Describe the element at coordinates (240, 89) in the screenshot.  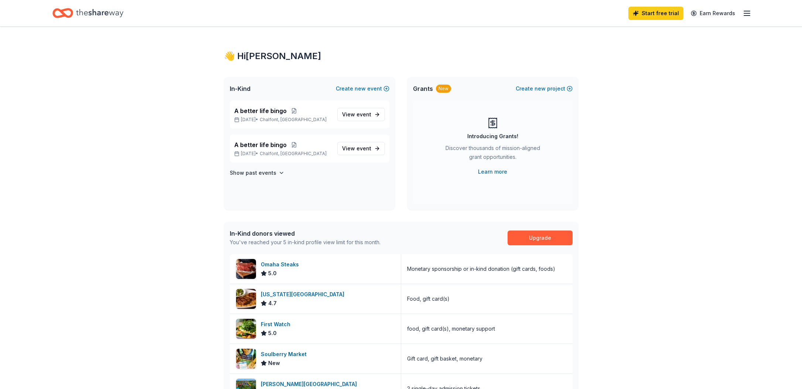
I see `span: In-Kind` at that location.